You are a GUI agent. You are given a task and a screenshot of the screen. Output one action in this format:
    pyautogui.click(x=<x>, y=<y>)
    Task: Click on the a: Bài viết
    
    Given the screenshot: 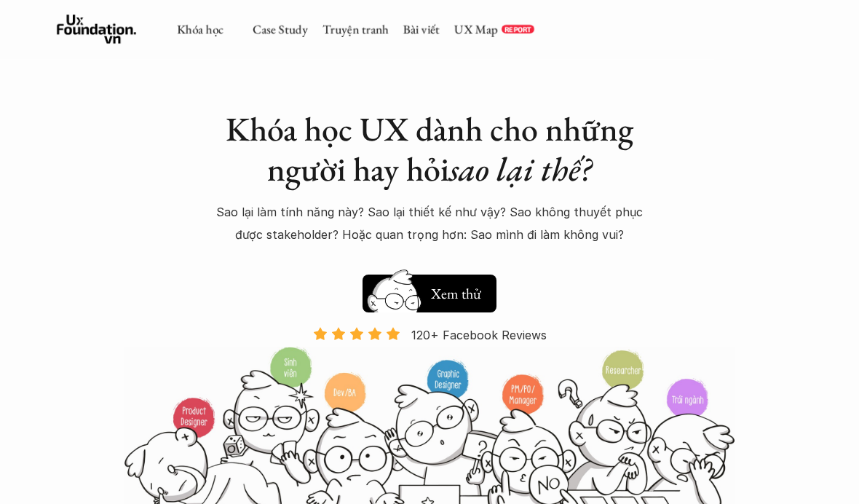 What is the action you would take?
    pyautogui.click(x=422, y=30)
    